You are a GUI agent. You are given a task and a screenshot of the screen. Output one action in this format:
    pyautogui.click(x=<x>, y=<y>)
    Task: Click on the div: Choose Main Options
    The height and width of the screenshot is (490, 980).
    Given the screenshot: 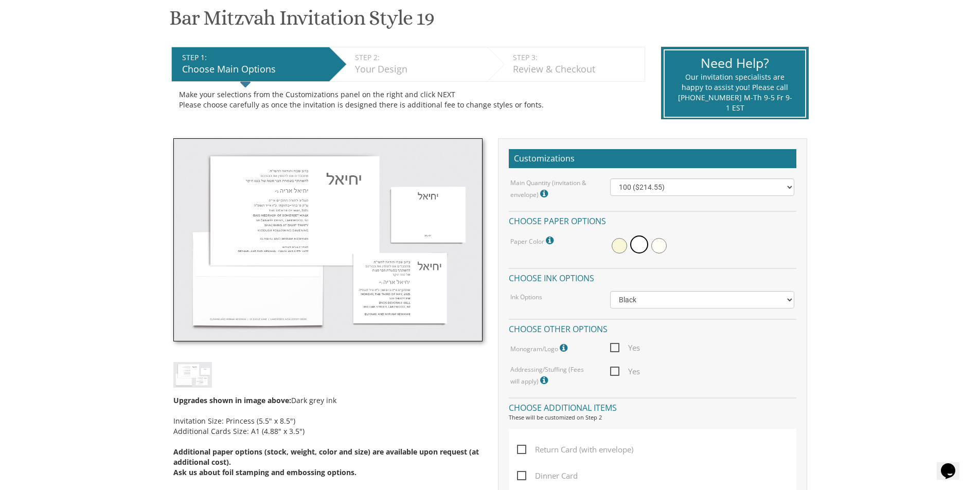 What is the action you would take?
    pyautogui.click(x=253, y=69)
    